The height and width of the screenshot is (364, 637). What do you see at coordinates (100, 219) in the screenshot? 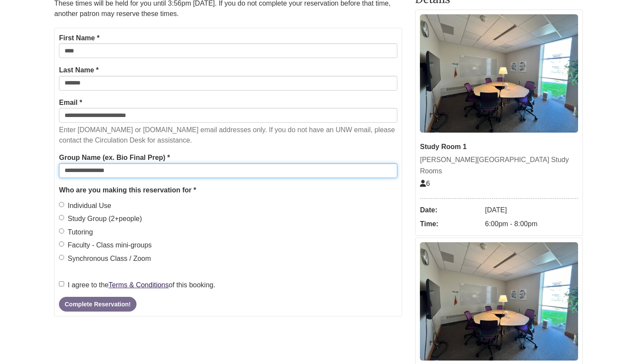
I see `label: Study Group (2+people)` at bounding box center [100, 219].